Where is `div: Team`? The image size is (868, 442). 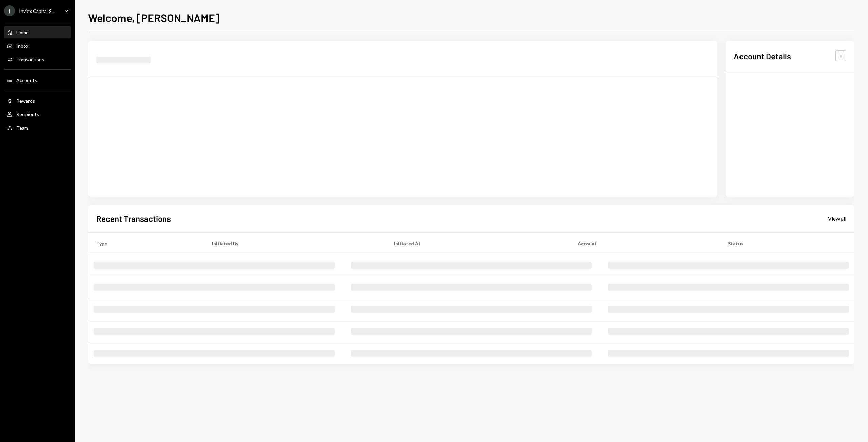 div: Team is located at coordinates (22, 128).